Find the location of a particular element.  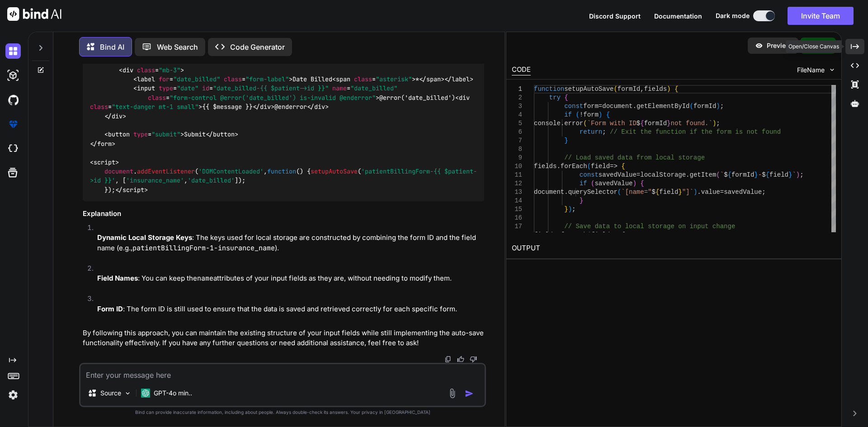

div: CODE is located at coordinates (521, 70).